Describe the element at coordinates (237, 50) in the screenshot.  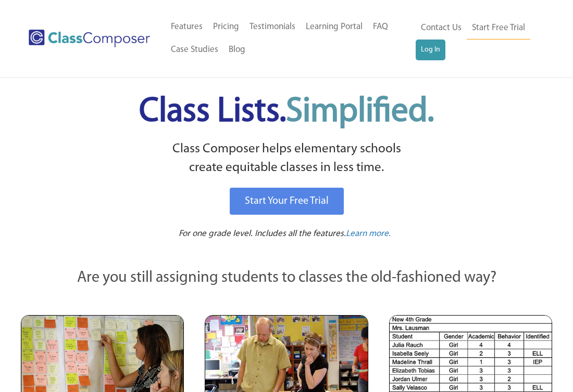
I see `a: Blog` at that location.